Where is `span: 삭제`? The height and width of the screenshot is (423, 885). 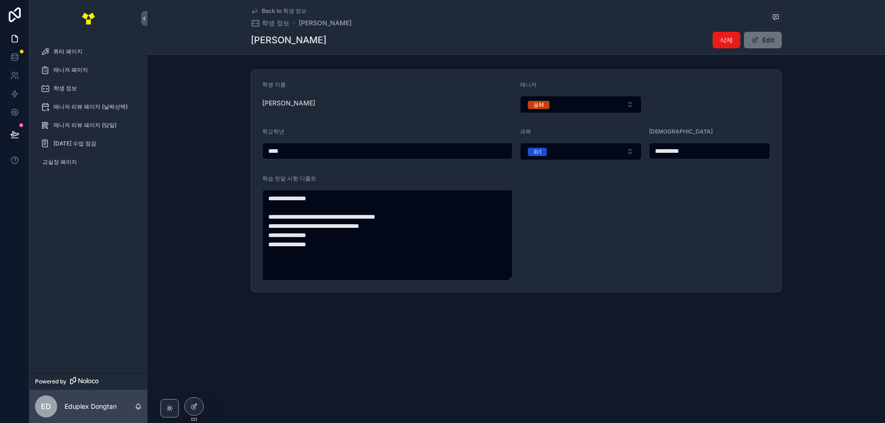
span: 삭제 is located at coordinates (726, 40).